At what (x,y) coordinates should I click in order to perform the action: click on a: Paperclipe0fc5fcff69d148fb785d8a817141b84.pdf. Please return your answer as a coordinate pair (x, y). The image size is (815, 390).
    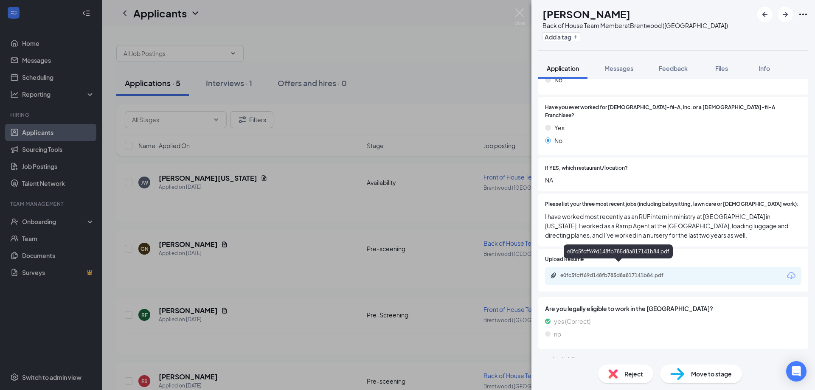
    Looking at the image, I should click on (619, 276).